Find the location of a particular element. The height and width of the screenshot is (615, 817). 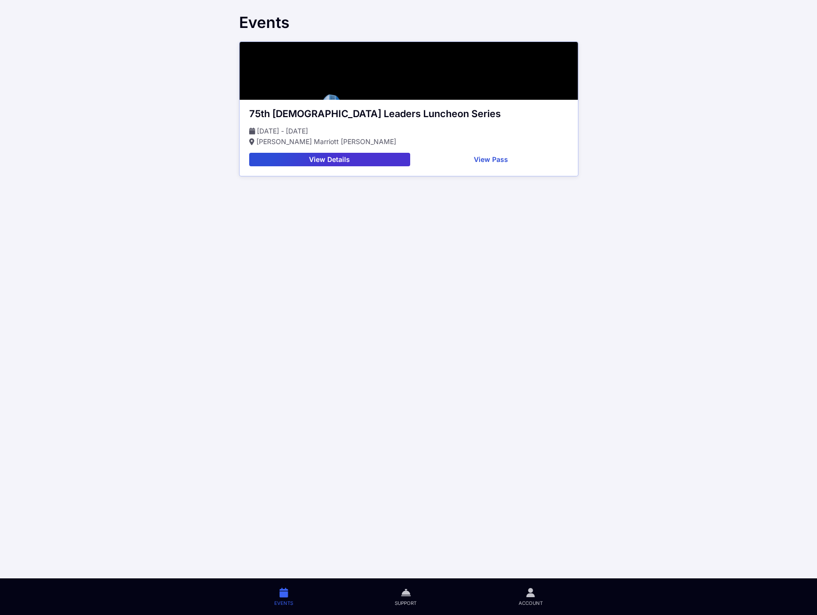

span: Events is located at coordinates (283, 603).